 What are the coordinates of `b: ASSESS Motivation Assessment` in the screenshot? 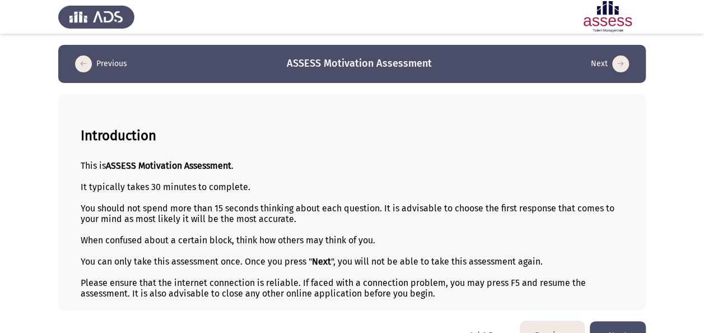 It's located at (169, 165).